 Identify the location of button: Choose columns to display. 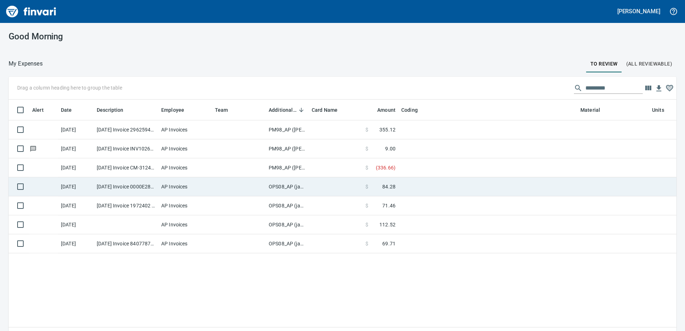
(648, 88).